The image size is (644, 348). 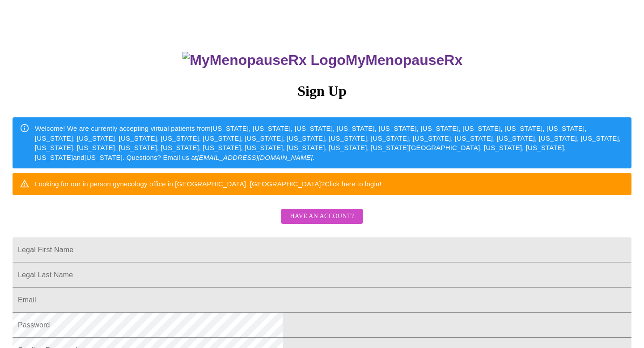 I want to click on img: MyMenopauseRx Logo, so click(x=264, y=60).